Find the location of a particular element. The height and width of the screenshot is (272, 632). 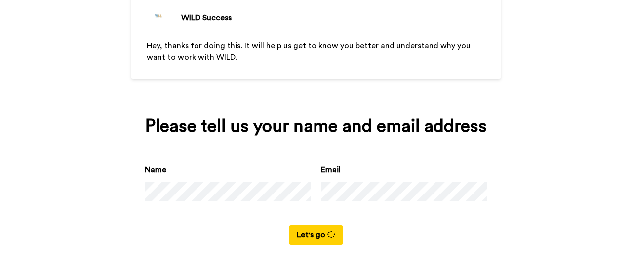

label: Email is located at coordinates (331, 170).